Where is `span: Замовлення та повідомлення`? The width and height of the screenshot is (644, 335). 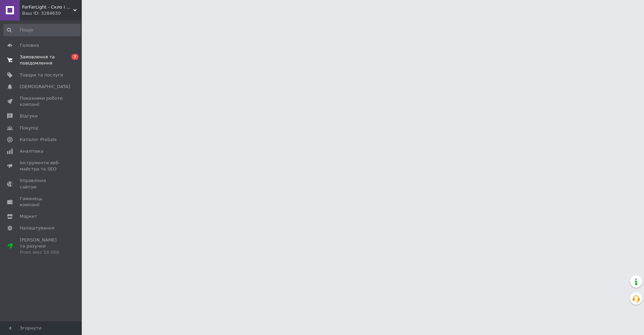
span: Замовлення та повідомлення is located at coordinates (41, 60).